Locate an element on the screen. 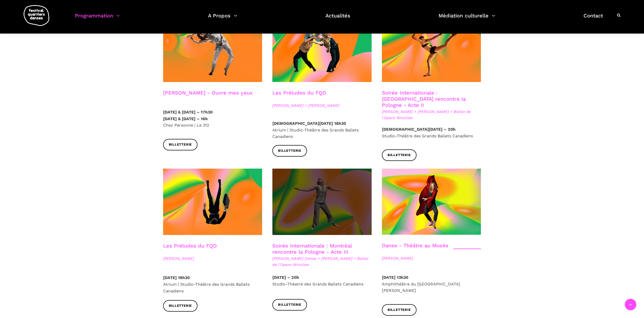 The width and height of the screenshot is (644, 318). p: Studio-Théatre des Grands Ballets Canadiens is located at coordinates (322, 281).